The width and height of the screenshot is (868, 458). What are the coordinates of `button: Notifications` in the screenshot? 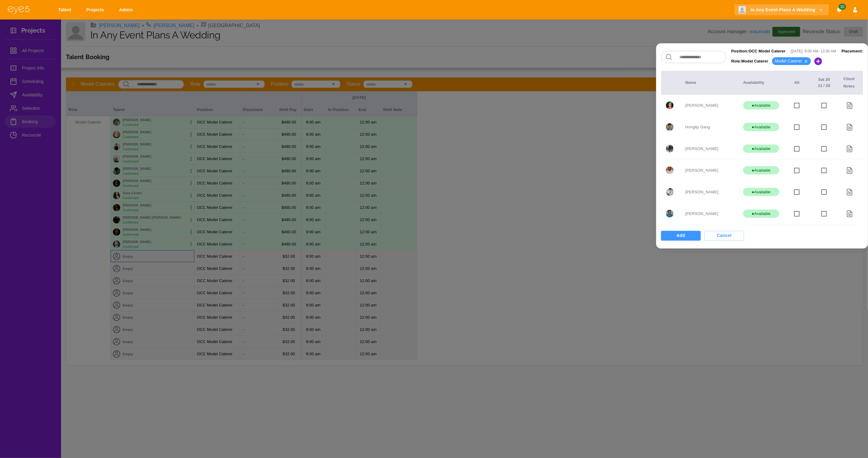 It's located at (839, 10).